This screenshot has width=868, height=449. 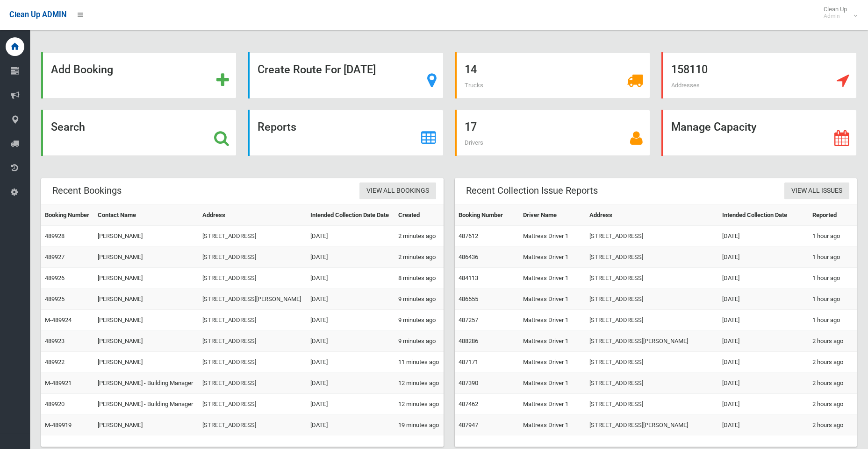 What do you see at coordinates (55, 341) in the screenshot?
I see `a: 489923` at bounding box center [55, 341].